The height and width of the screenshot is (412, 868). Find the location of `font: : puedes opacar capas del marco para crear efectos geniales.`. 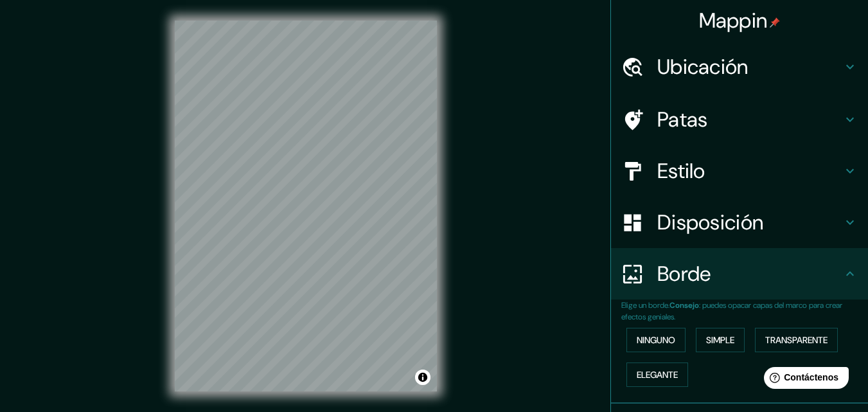

font: : puedes opacar capas del marco para crear efectos geniales. is located at coordinates (732, 311).